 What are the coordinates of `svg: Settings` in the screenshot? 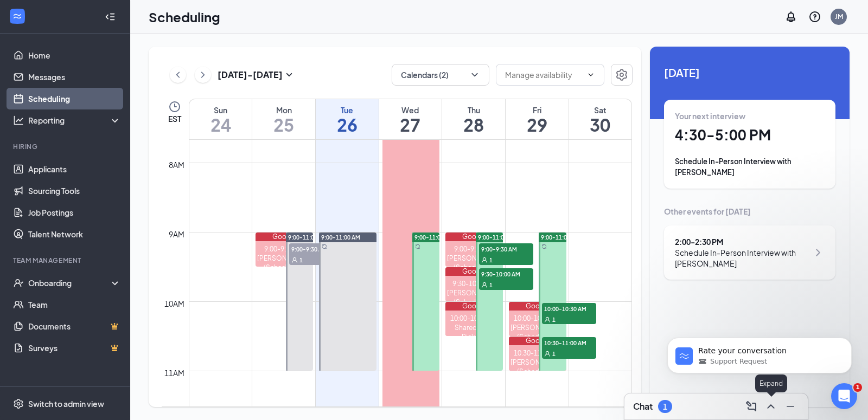 It's located at (622, 75).